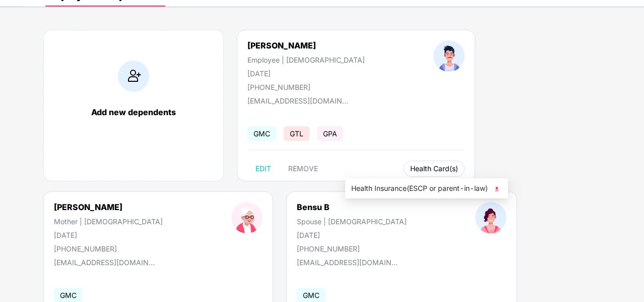 This screenshot has width=644, height=302. What do you see at coordinates (434, 169) in the screenshot?
I see `button: Health Card(s)` at bounding box center [434, 169].